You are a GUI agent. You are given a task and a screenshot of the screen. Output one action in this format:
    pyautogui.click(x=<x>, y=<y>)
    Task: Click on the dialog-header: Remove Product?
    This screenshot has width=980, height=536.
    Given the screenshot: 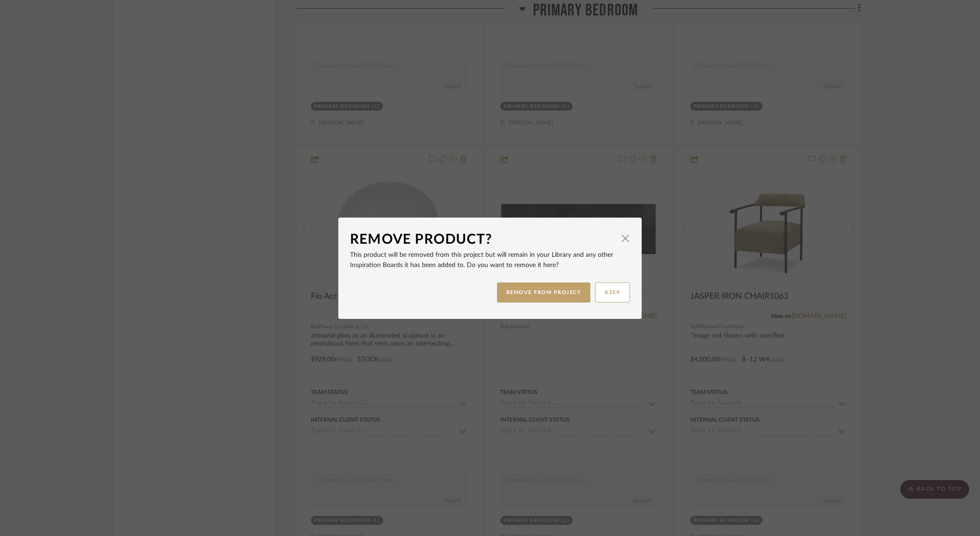 What is the action you would take?
    pyautogui.click(x=490, y=240)
    